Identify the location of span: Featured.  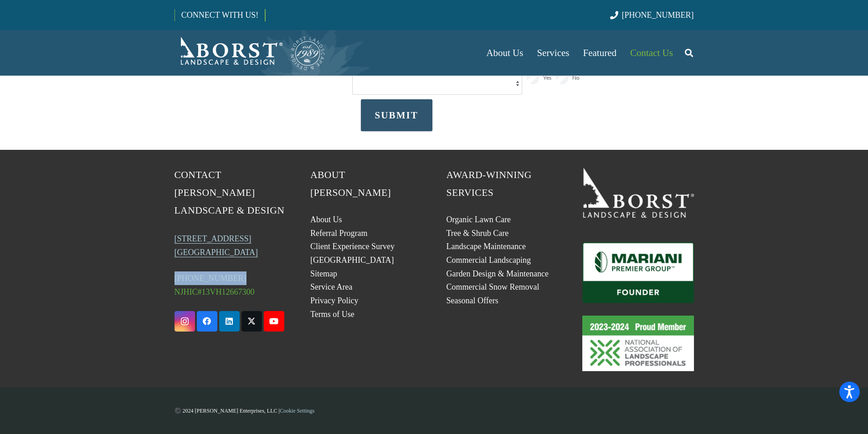
(600, 53).